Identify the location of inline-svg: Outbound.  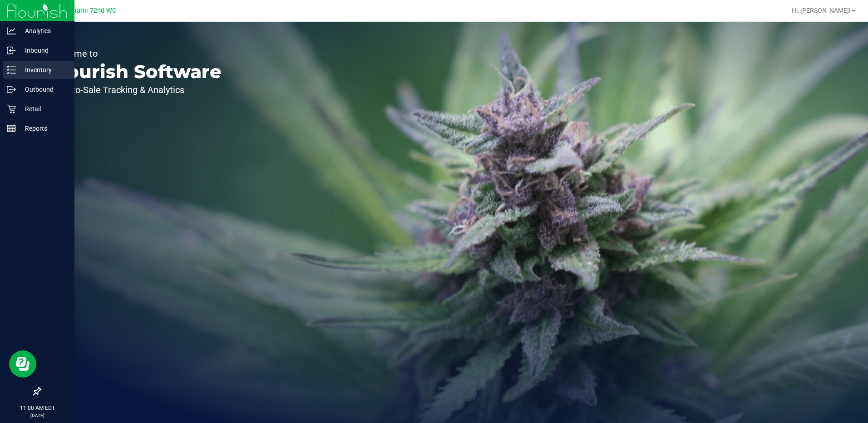
(11, 90).